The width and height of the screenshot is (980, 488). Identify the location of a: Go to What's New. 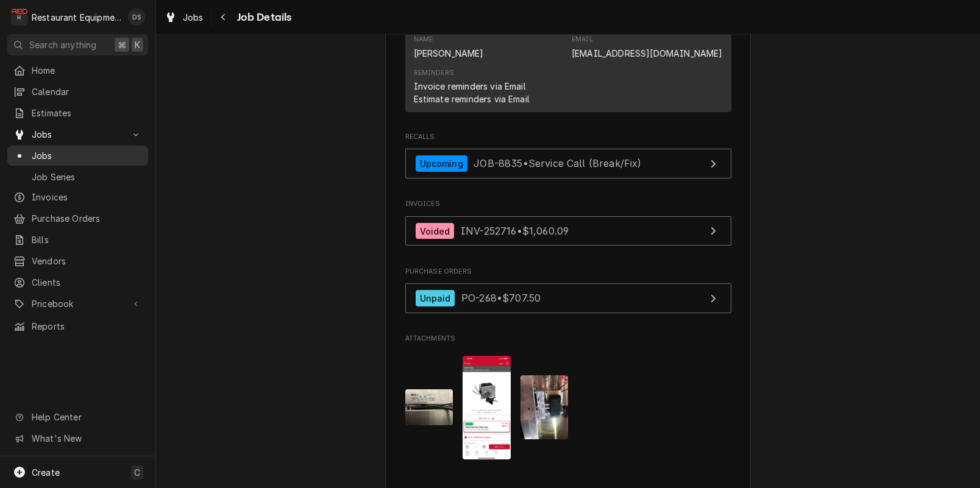
(78, 438).